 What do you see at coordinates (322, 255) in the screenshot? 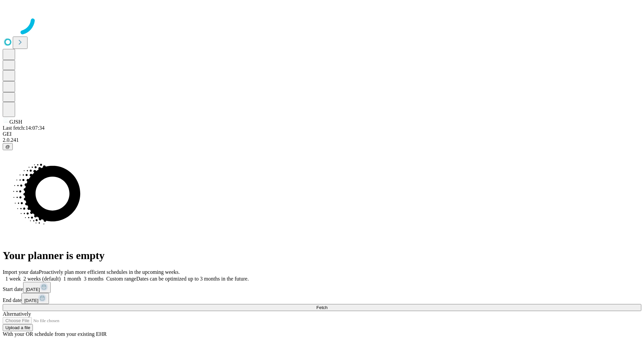
I see `h1: Your planner is empty` at bounding box center [322, 255].